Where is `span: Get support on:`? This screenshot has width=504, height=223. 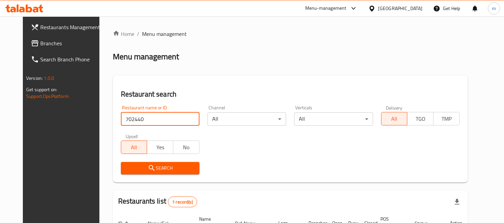 span: Get support on: is located at coordinates (42, 90).